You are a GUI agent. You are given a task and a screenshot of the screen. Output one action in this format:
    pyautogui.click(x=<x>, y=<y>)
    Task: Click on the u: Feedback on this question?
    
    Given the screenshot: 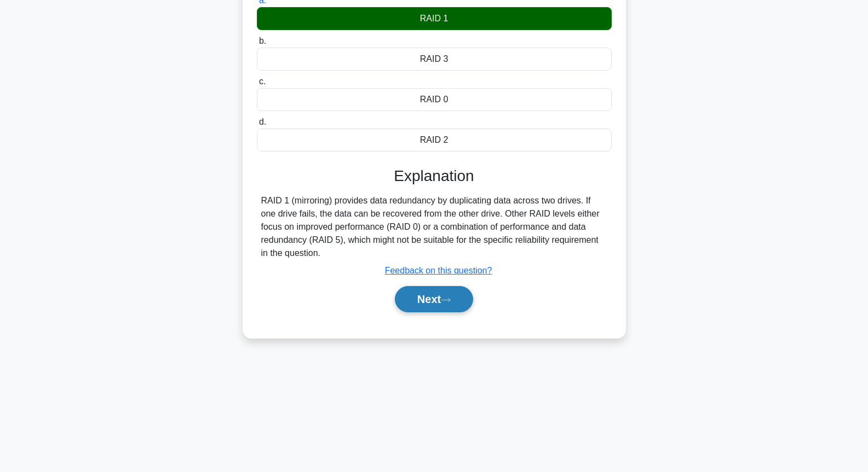 What is the action you would take?
    pyautogui.click(x=439, y=270)
    